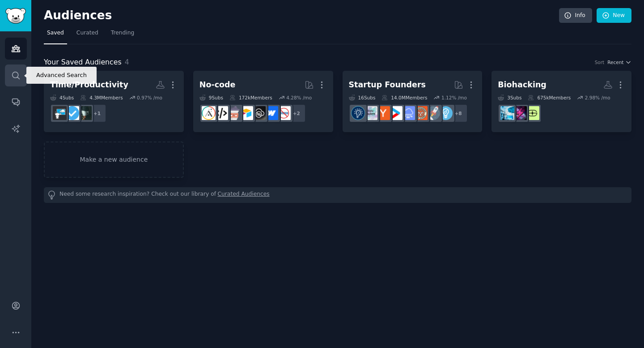 Image resolution: width=644 pixels, height=348 pixels. Describe the element at coordinates (113, 159) in the screenshot. I see `a: Make a new audience` at that location.